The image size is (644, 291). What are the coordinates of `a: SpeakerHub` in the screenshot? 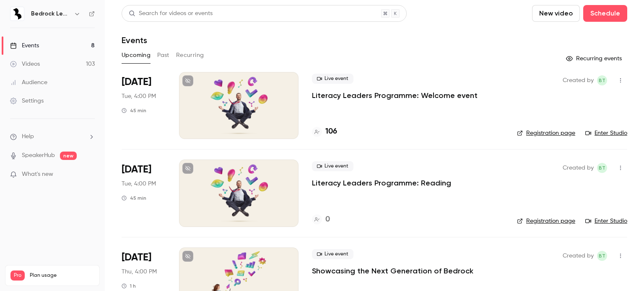 It's located at (38, 155).